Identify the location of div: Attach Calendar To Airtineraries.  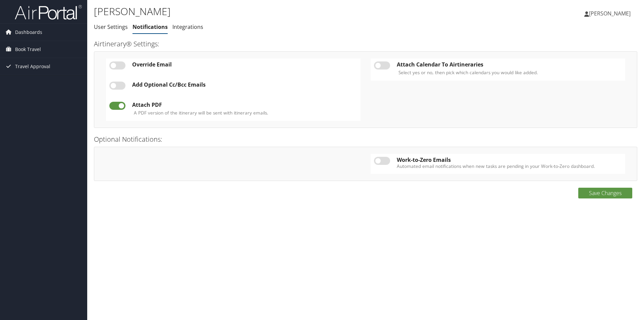
(510, 64).